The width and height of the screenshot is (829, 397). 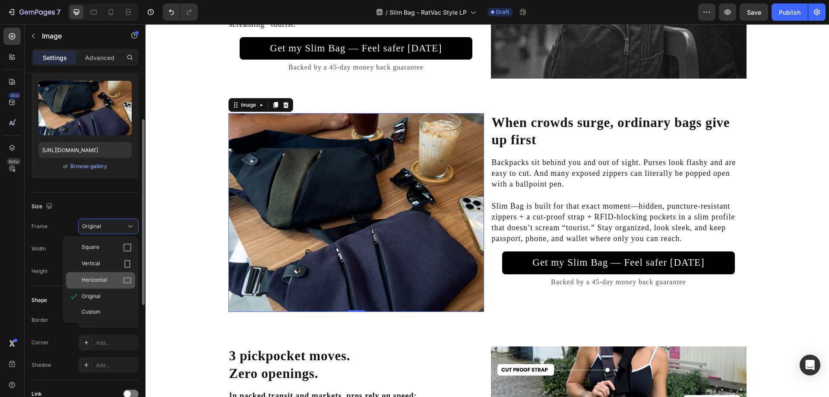 What do you see at coordinates (55, 57) in the screenshot?
I see `p: Settings` at bounding box center [55, 57].